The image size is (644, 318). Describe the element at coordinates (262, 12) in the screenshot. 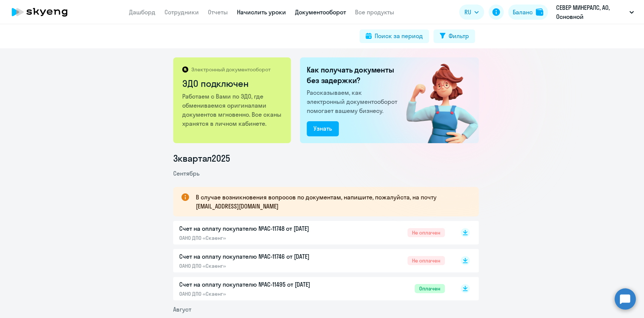

I see `a: Начислить уроки` at that location.